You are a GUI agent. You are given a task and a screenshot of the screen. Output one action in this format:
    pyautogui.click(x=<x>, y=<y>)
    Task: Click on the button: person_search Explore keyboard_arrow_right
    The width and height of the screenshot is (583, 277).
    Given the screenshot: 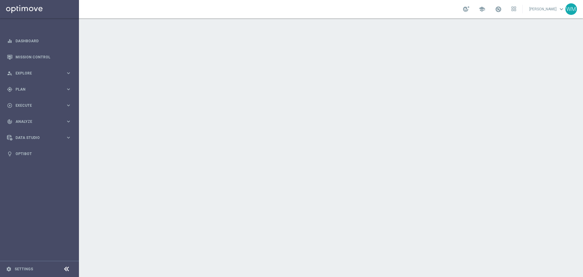 What is the action you would take?
    pyautogui.click(x=39, y=73)
    